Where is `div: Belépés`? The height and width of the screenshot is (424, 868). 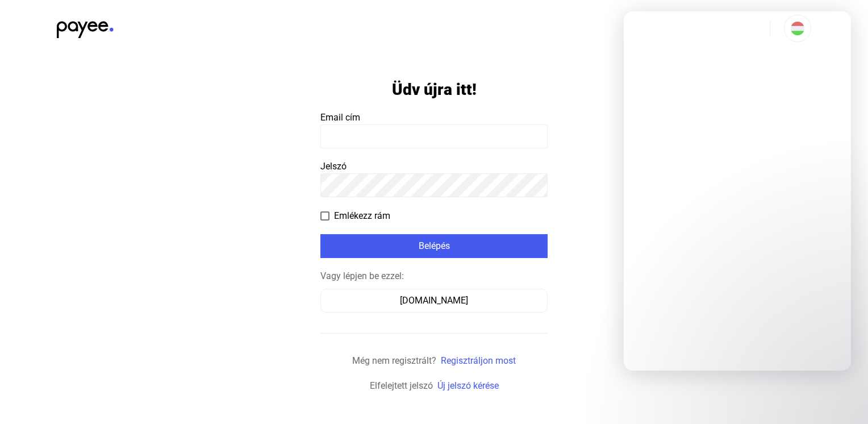 div: Belépés is located at coordinates (434, 246).